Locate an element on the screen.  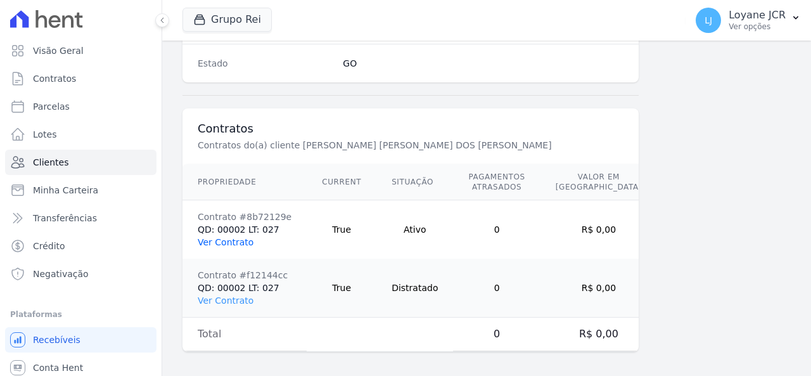
button: LJ Loyane JCR Ver opções is located at coordinates (748, 20).